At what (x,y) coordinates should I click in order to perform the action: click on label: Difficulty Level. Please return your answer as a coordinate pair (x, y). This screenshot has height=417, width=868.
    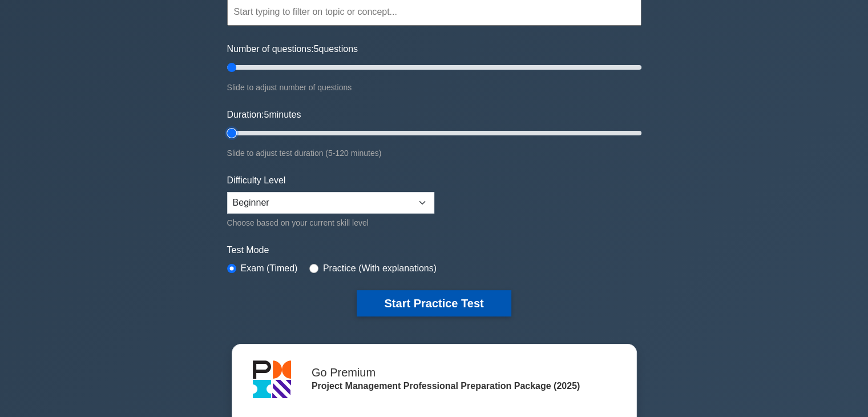
    Looking at the image, I should click on (256, 180).